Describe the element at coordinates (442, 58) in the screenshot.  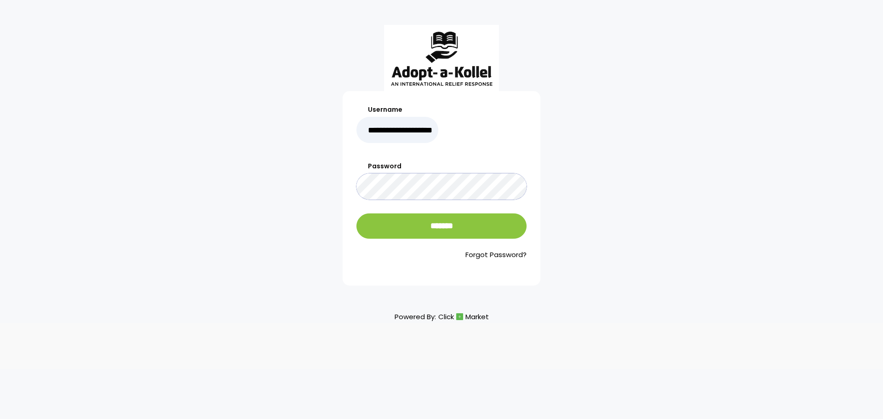
I see `img: aak_logo_sm.jpeg` at that location.